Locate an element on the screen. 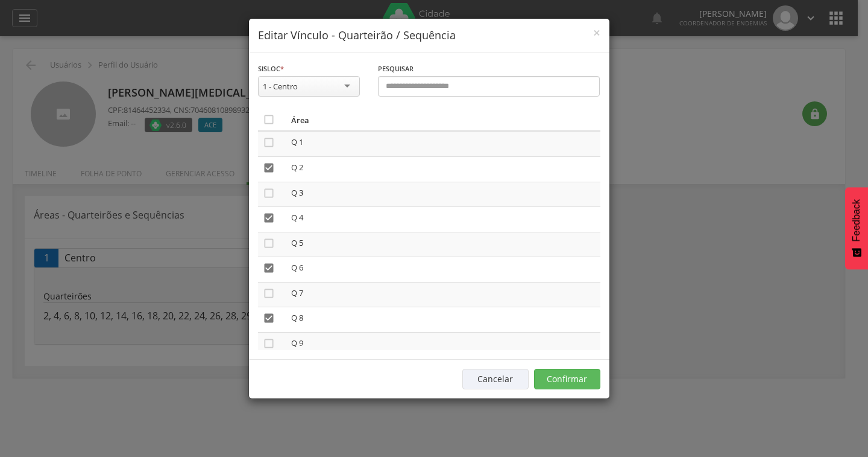 The width and height of the screenshot is (868, 457). td: Q 5 is located at coordinates (443, 244).